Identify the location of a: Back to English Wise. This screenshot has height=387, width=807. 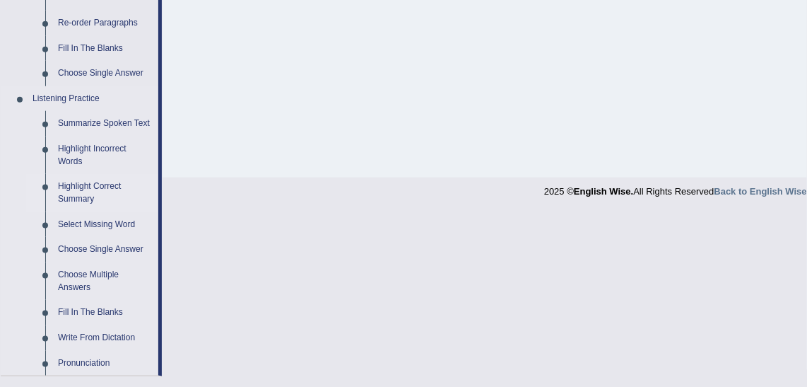
(761, 191).